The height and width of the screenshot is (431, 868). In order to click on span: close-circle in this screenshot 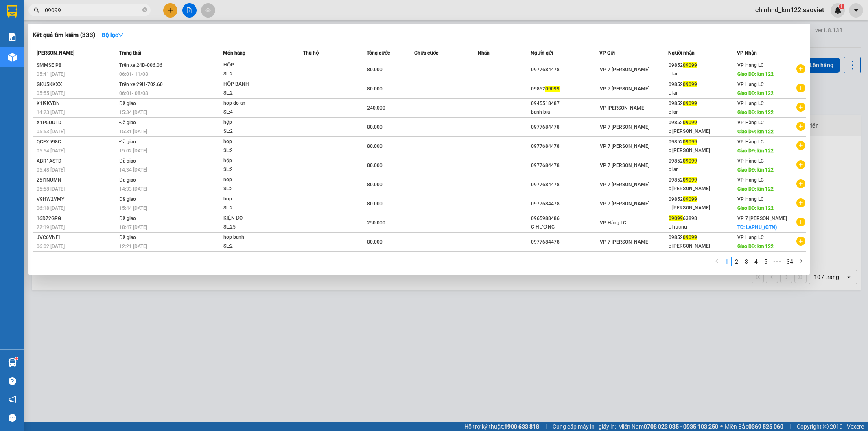, I will do `click(145, 10)`.